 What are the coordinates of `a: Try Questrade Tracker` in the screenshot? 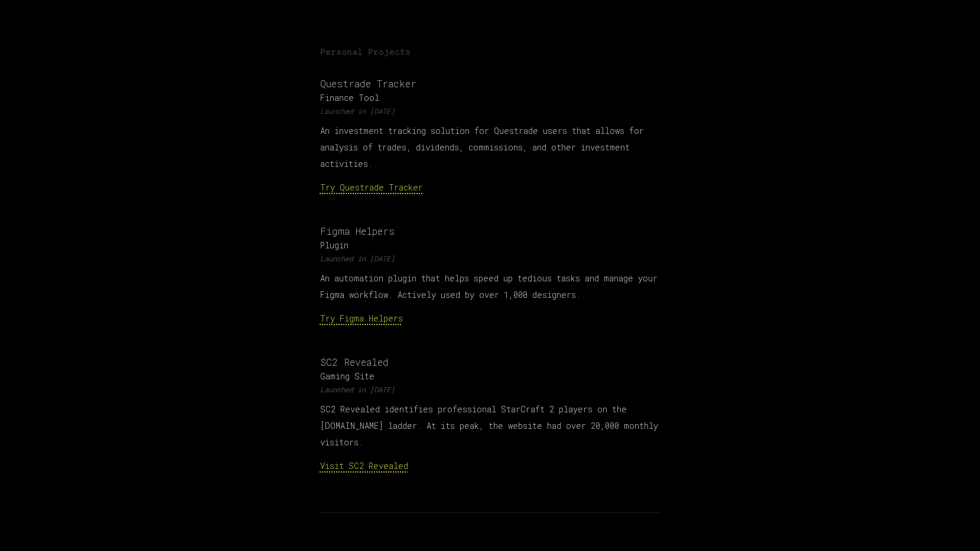 It's located at (372, 187).